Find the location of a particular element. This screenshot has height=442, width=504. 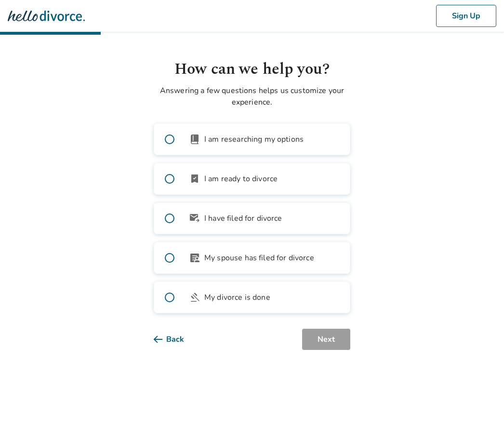

span: I am ready to divorce is located at coordinates (241, 179).